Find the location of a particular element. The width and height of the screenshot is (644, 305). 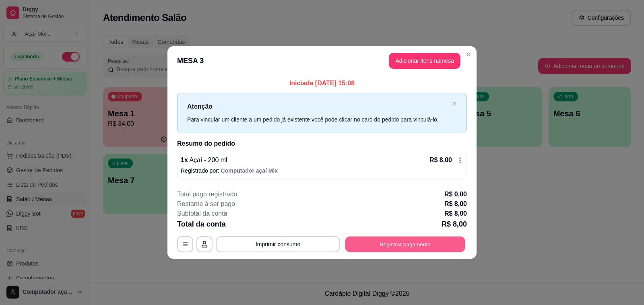

button: close is located at coordinates (455, 104).